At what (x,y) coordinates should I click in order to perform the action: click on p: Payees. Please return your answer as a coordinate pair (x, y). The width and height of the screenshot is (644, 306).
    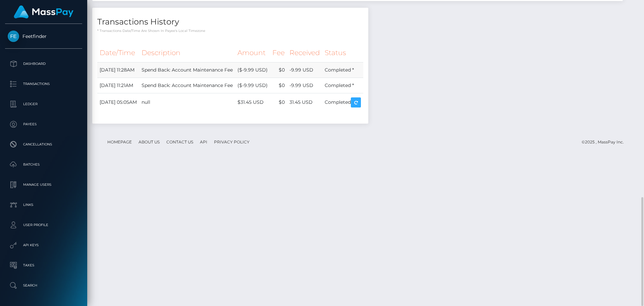
    Looking at the image, I should click on (44, 124).